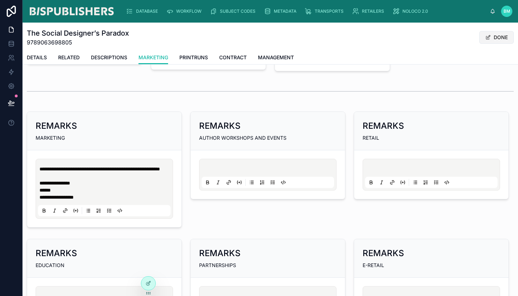 The image size is (518, 296). What do you see at coordinates (326, 11) in the screenshot?
I see `a: TRANSPORTS` at bounding box center [326, 11].